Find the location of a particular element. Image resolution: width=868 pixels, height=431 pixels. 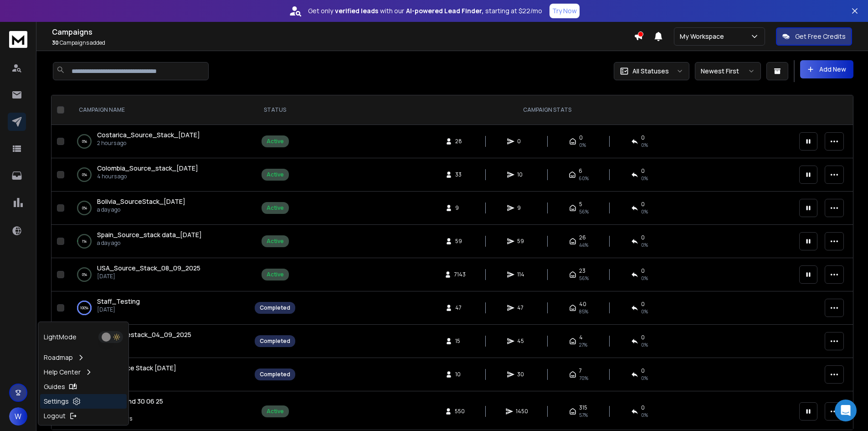

a: Roadmap is located at coordinates (84, 358).